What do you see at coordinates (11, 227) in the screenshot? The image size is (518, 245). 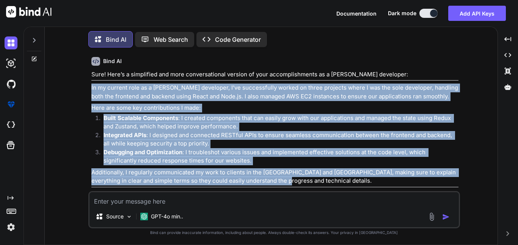 I see `img: settings` at bounding box center [11, 227].